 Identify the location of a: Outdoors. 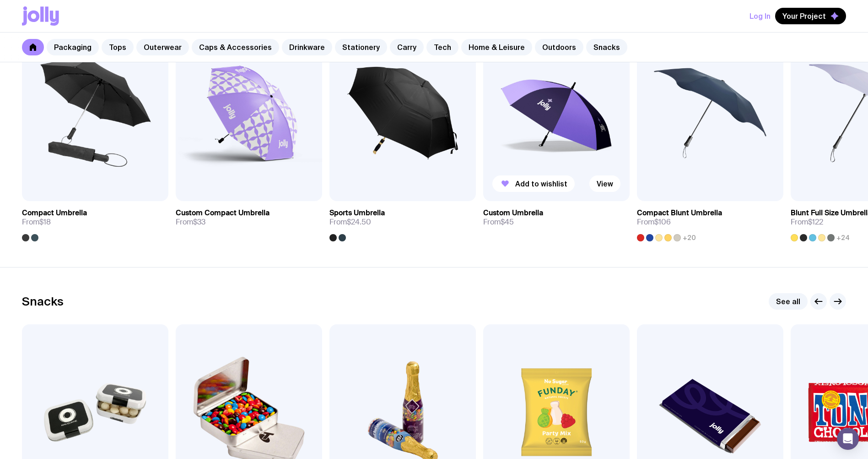
(559, 47).